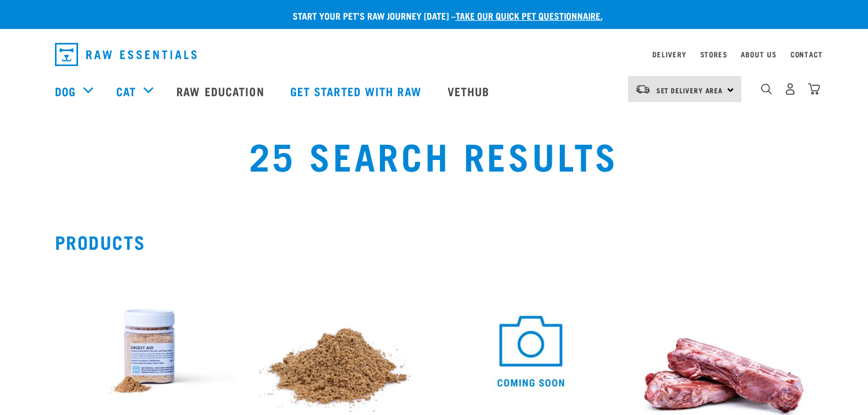 The image size is (868, 415). Describe the element at coordinates (669, 54) in the screenshot. I see `a: Delivery` at that location.